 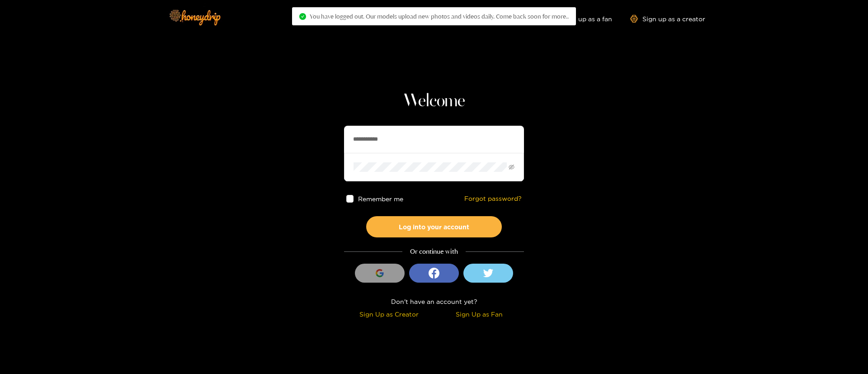 I want to click on div: Don't have an account yet?, so click(x=434, y=301).